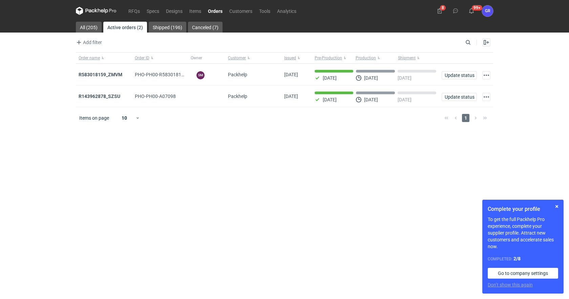  Describe the element at coordinates (155, 96) in the screenshot. I see `span: PHO-PH00-A07098` at that location.